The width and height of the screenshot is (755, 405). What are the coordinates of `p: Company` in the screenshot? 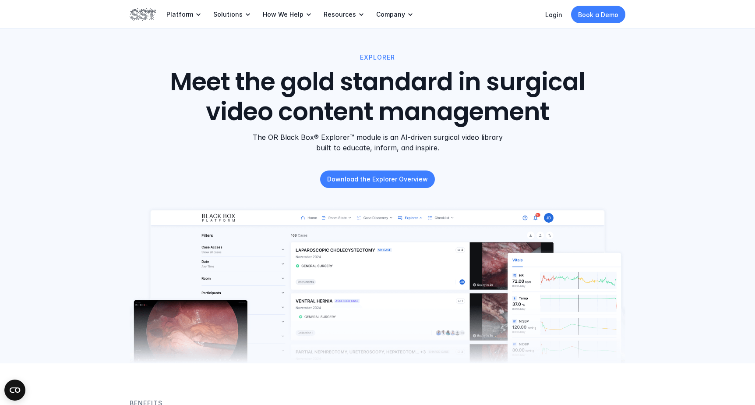 It's located at (391, 14).